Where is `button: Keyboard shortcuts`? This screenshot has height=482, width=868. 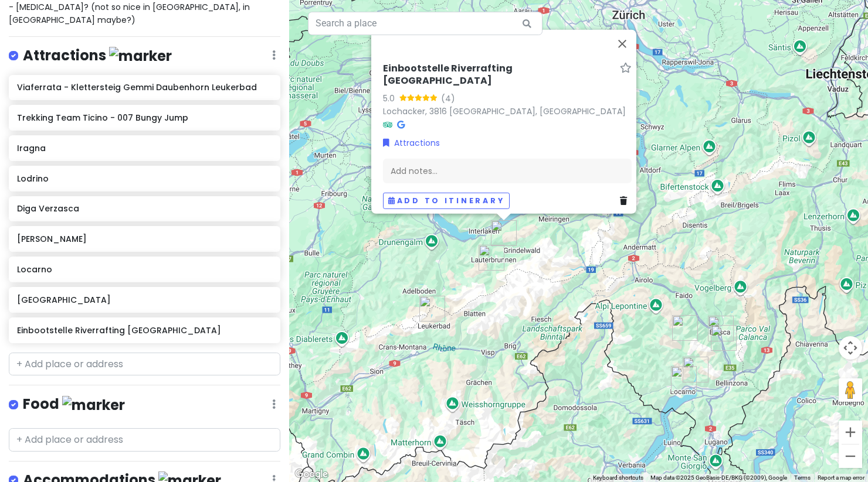 button: Keyboard shortcuts is located at coordinates (618, 478).